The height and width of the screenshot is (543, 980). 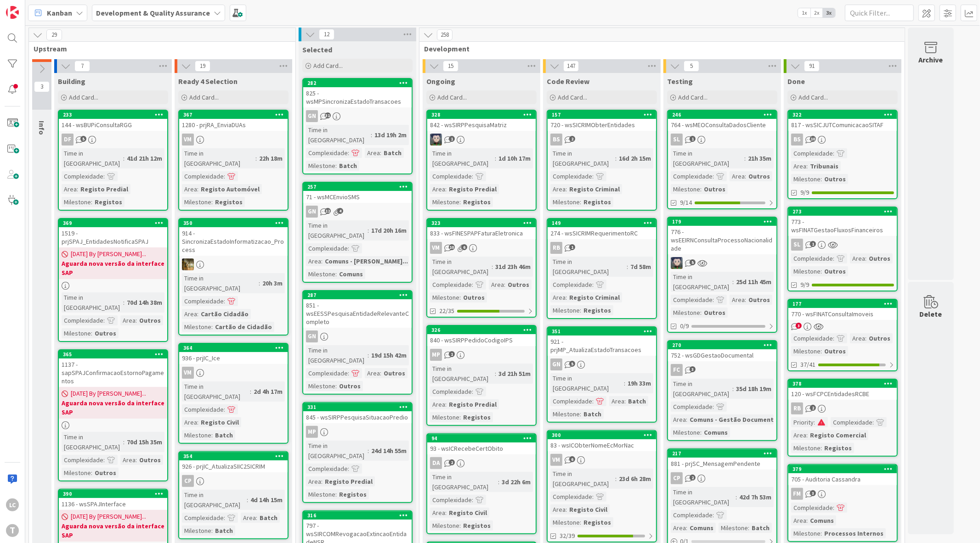 What do you see at coordinates (481, 140) in the screenshot?
I see `div: LS` at bounding box center [481, 140].